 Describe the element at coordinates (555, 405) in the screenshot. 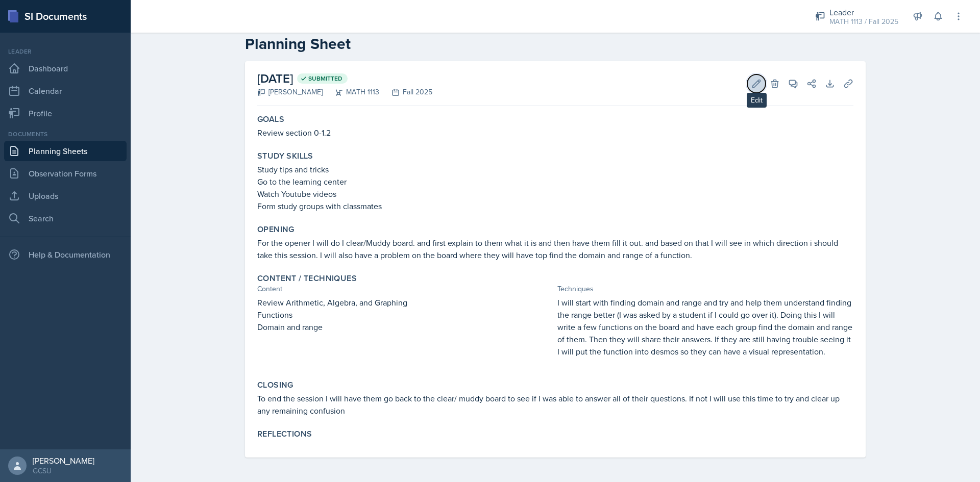

I see `p: To end the session I will have them go back to the clear/ muddy board to see if I was able to ans...` at that location.